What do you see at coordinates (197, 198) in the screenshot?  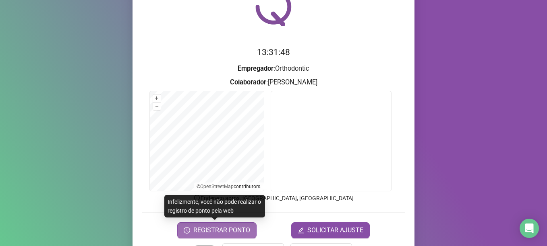 I see `span: info-circle` at bounding box center [197, 198].